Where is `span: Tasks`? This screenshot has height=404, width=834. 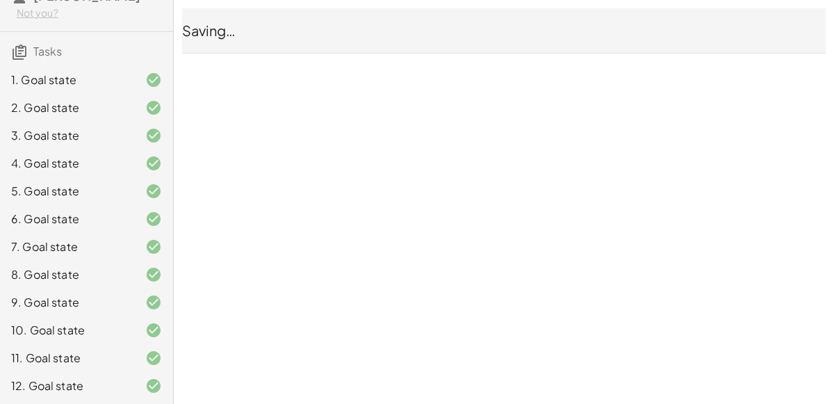
span: Tasks is located at coordinates (47, 51).